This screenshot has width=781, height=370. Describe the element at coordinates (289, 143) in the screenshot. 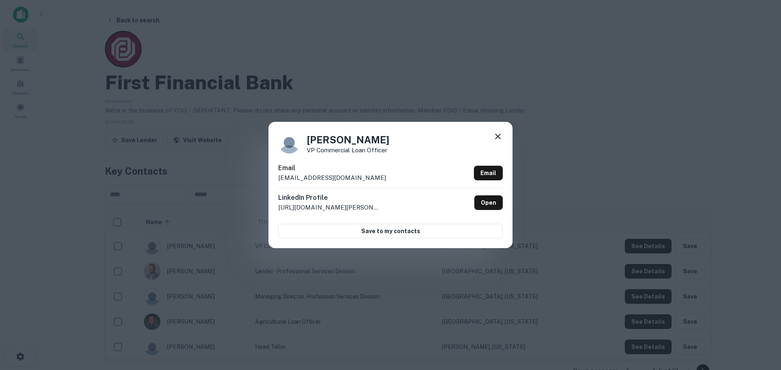

I see `img: 9c8pery4andzj6ohjkjp54ma2` at that location.